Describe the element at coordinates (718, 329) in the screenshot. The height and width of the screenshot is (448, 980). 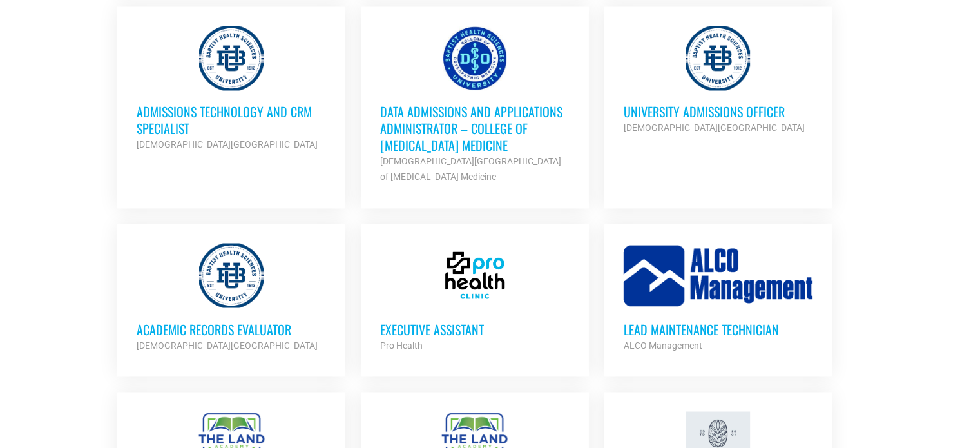
I see `h3: Lead Maintenance Technician` at that location.